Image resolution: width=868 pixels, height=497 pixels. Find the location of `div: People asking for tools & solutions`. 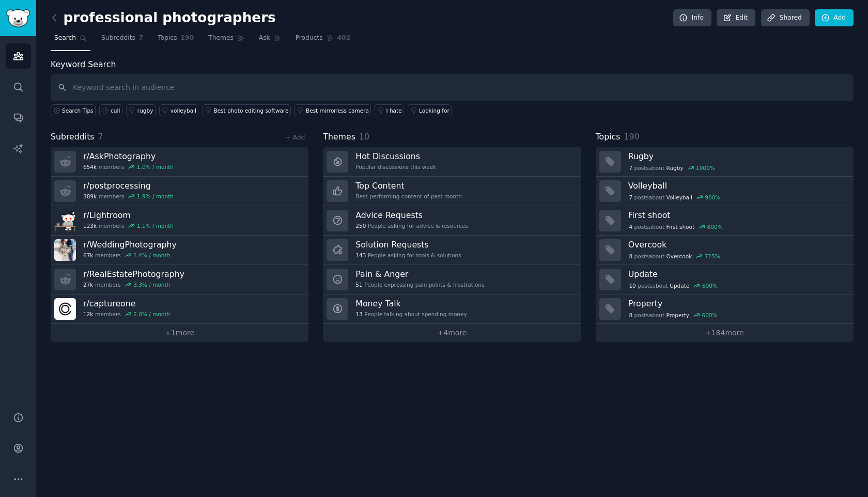

div: People asking for tools & solutions is located at coordinates (408, 255).